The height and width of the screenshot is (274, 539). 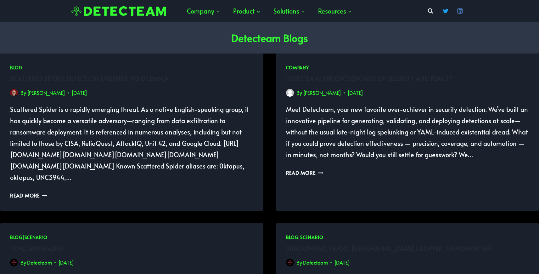 What do you see at coordinates (369, 78) in the screenshot?
I see `a: Detecteam: The Crossroads of Security and Reality` at bounding box center [369, 78].